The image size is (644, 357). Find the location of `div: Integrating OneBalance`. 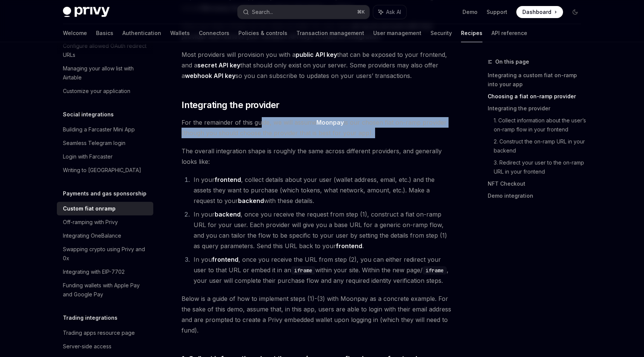

div: Integrating OneBalance is located at coordinates (92, 236).